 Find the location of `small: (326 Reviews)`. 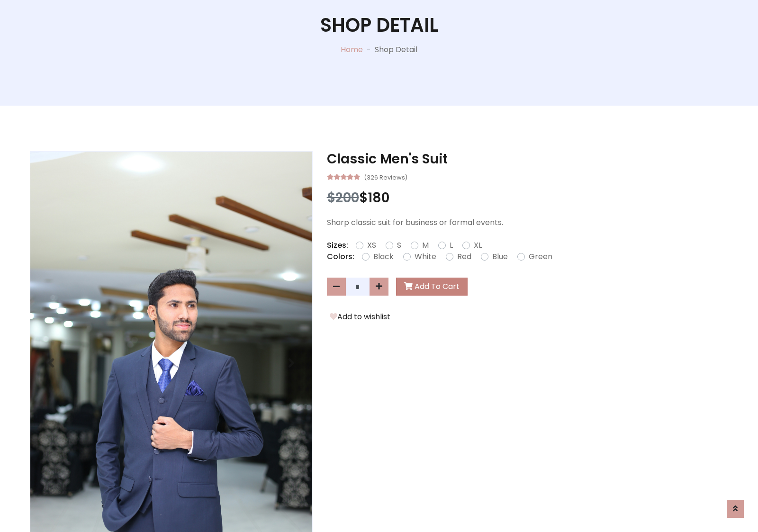

small: (326 Reviews) is located at coordinates (385, 177).